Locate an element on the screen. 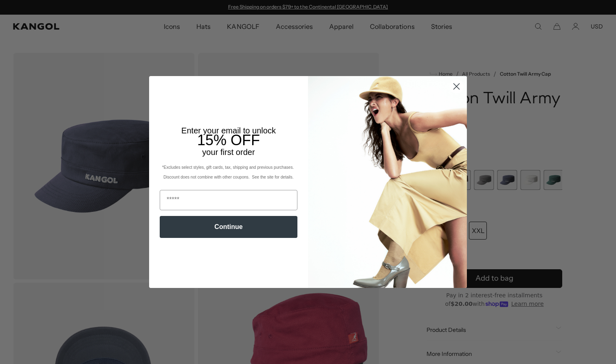  img: 93be19ad-e773-4382-80b9-c9d740c9197f.jpeg is located at coordinates (387, 182).